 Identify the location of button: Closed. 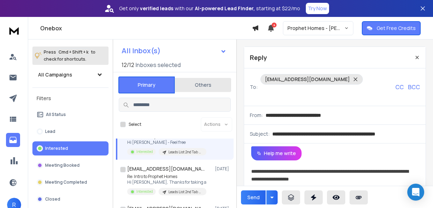
(70, 199).